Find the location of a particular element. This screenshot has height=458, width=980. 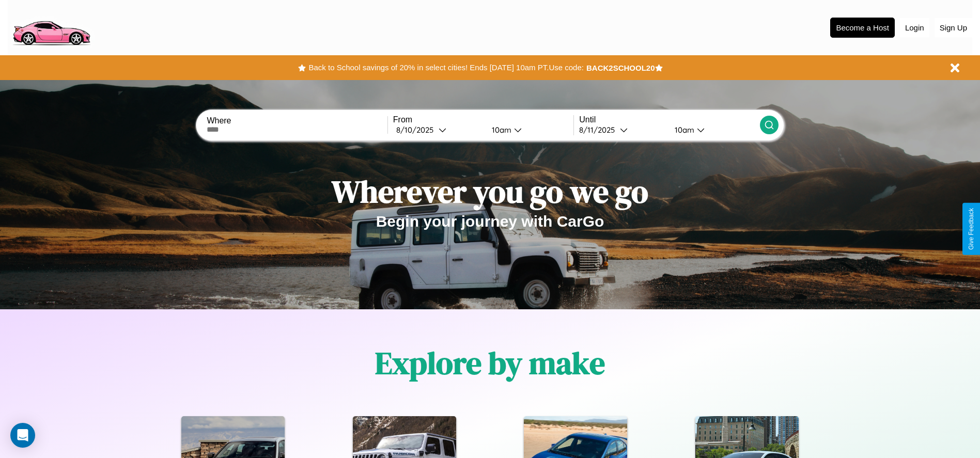

div: 8 / 10 / 2025 is located at coordinates (418, 129).